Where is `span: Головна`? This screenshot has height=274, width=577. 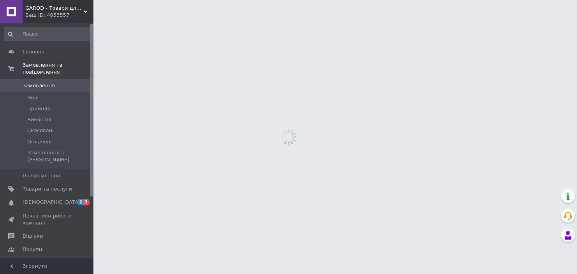 span: Головна is located at coordinates (33, 52).